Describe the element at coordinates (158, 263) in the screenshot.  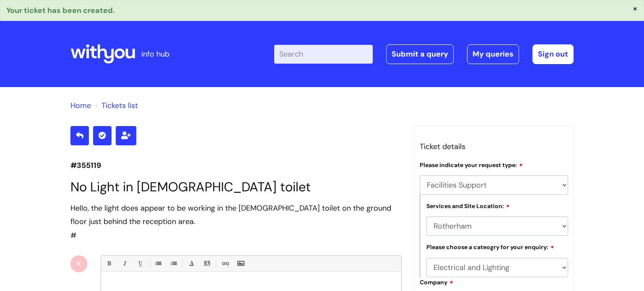
I see `a: • Unordered List (Ctrl-Shift-7)` at that location.